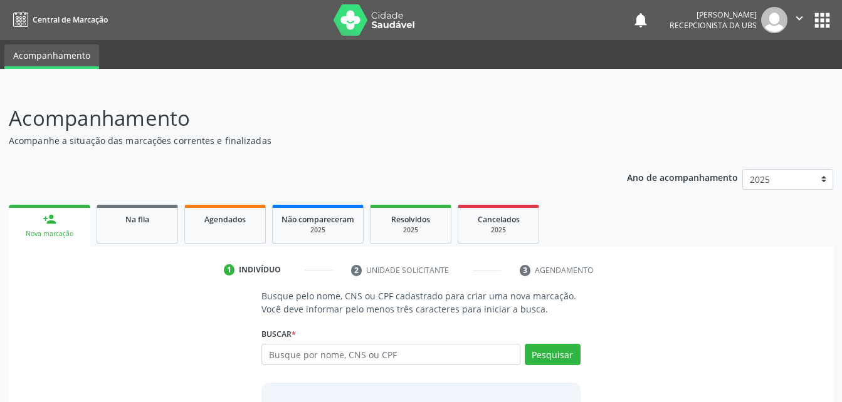  What do you see at coordinates (641, 20) in the screenshot?
I see `button: notifications` at bounding box center [641, 20].